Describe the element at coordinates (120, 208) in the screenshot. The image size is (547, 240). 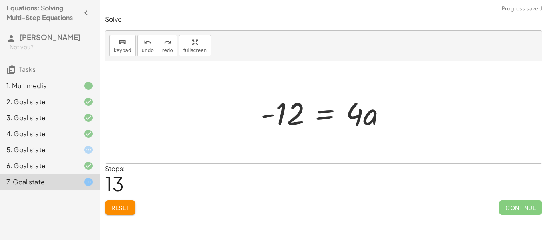
I see `span: Reset` at that location.